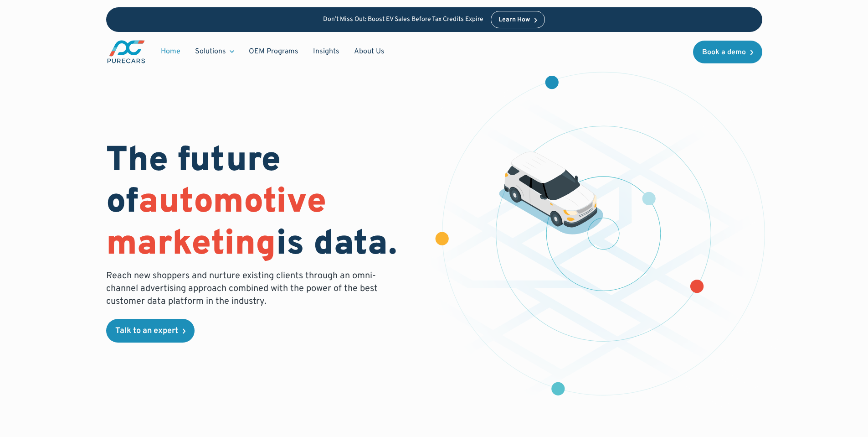 The image size is (868, 437). What do you see at coordinates (518, 20) in the screenshot?
I see `a: Learn How` at bounding box center [518, 20].